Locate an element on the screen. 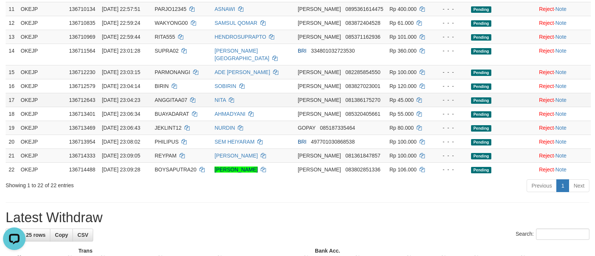  span: 136710835 is located at coordinates (82, 23).